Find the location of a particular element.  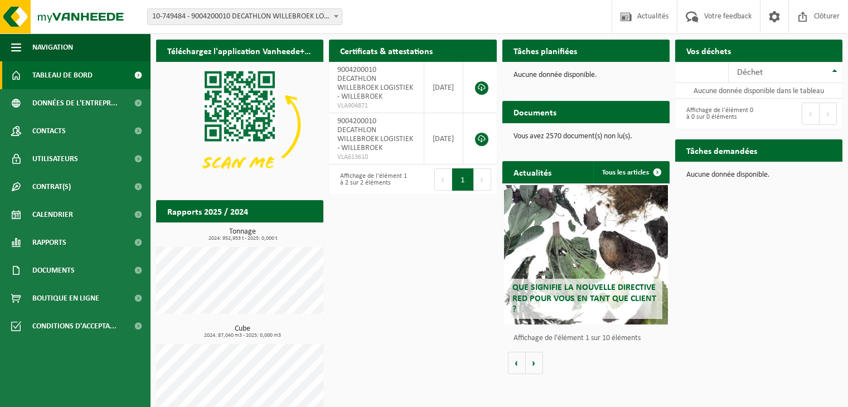

span: Rapports is located at coordinates (49, 243).